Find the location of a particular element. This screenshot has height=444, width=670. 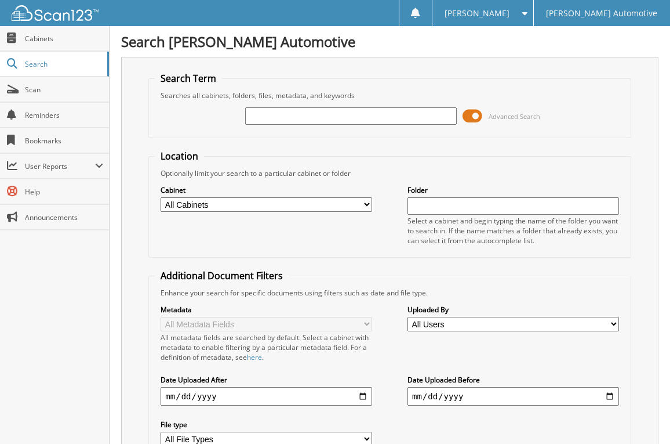

span: Cabinets is located at coordinates (64, 38).